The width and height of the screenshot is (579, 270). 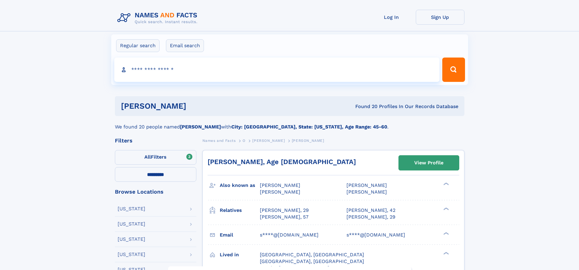 What do you see at coordinates (244, 140) in the screenshot?
I see `span: O` at bounding box center [244, 140].